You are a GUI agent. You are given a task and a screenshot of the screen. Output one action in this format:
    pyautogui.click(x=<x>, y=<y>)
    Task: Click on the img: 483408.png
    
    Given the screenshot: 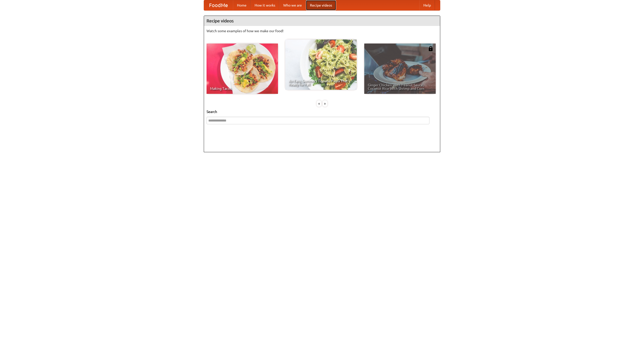 What is the action you would take?
    pyautogui.click(x=431, y=49)
    